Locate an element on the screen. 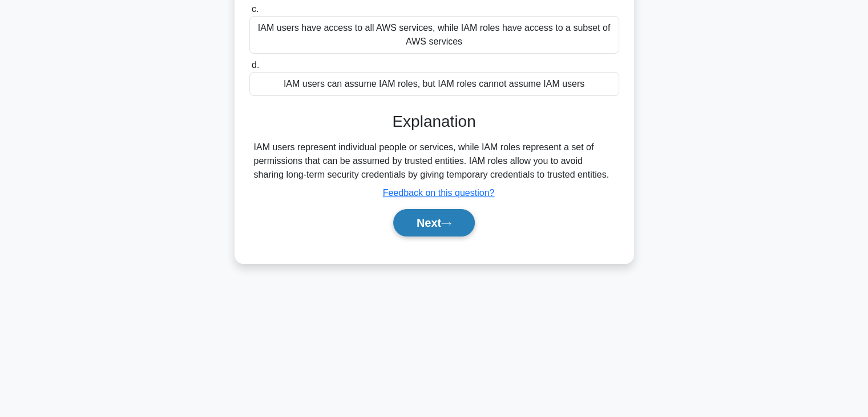  u: Feedback on this question? is located at coordinates (439, 193).